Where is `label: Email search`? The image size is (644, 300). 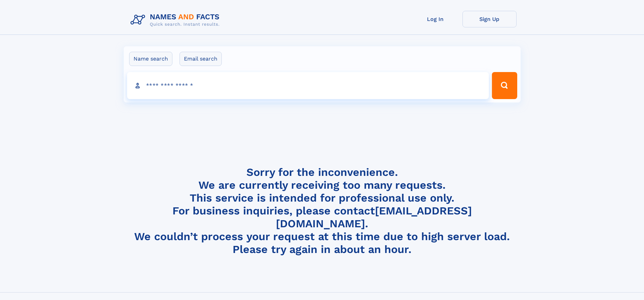
label: Email search is located at coordinates (200, 59).